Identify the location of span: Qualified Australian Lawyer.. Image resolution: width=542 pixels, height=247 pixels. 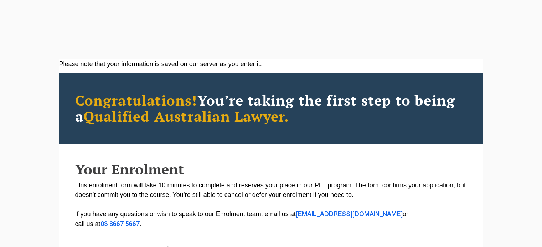
(186, 116).